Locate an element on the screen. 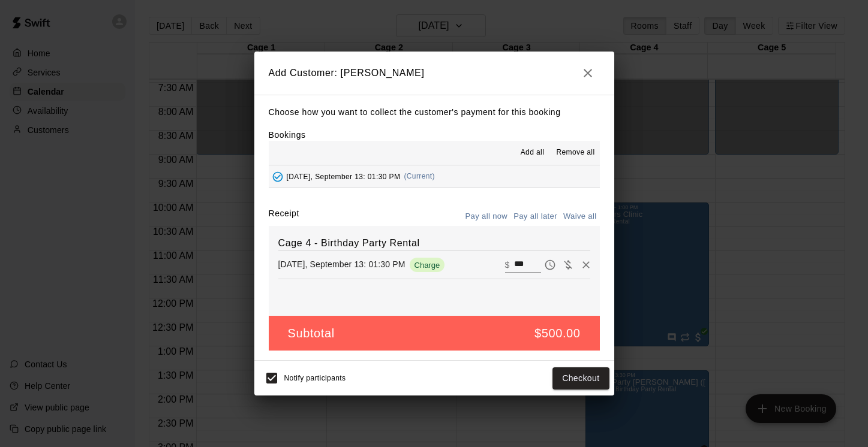 Image resolution: width=868 pixels, height=447 pixels. button: Pay all now is located at coordinates (486, 217).